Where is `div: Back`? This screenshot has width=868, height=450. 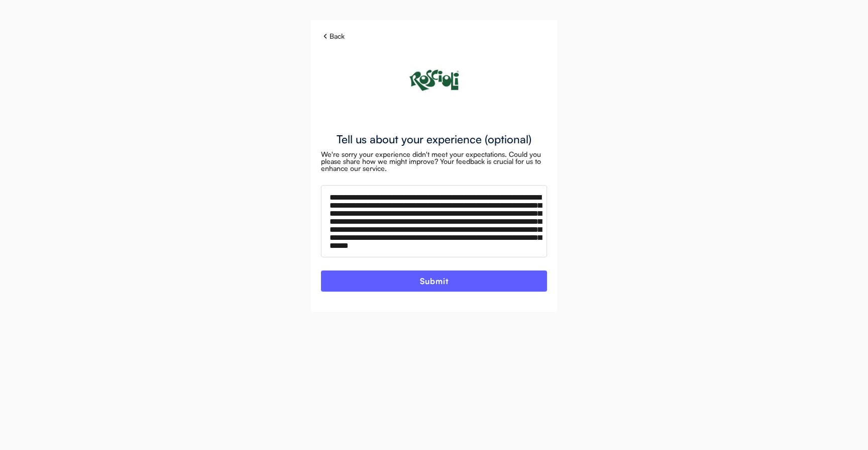
div: Back is located at coordinates (337, 36).